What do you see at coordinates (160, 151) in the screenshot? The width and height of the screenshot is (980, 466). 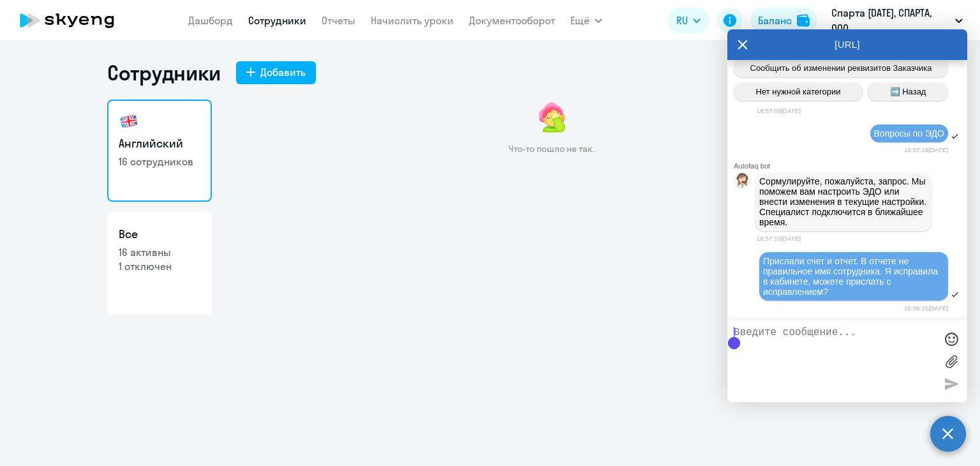 I see `a: Английский16 сотрудников` at bounding box center [160, 151].